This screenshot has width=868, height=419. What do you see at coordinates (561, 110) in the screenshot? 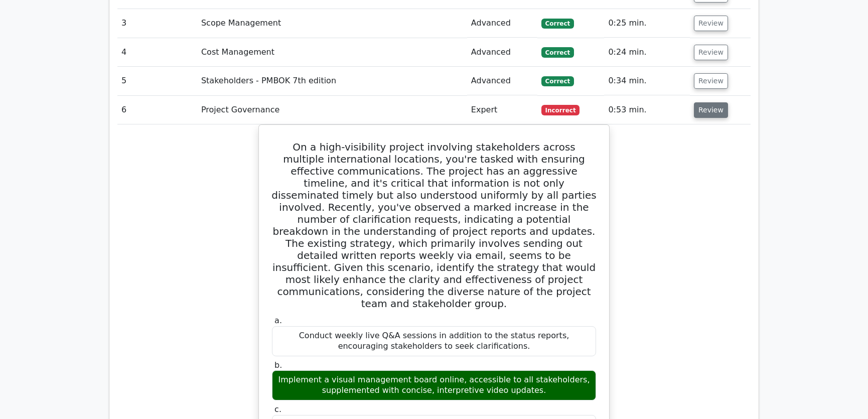
I see `span: Incorrect` at bounding box center [561, 110].